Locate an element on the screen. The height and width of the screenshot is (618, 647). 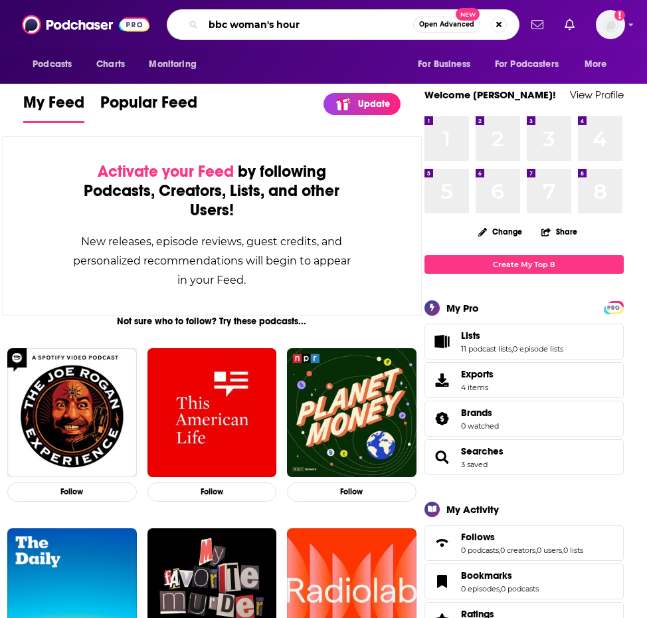
a: 0 watched is located at coordinates (479, 426).